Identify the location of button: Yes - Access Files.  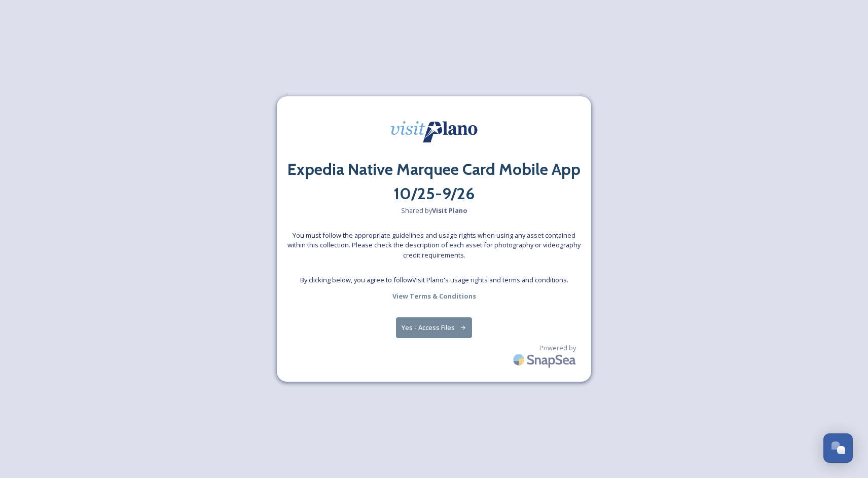
(434, 327).